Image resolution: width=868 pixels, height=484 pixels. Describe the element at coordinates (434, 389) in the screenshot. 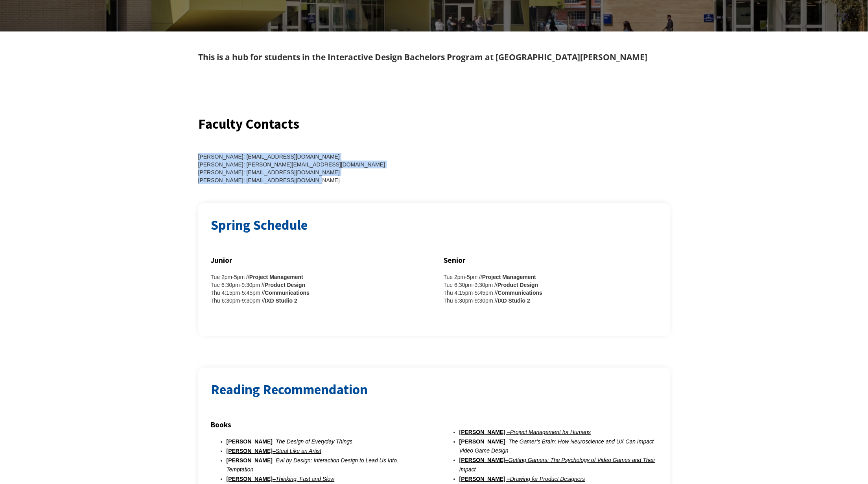

I see `h2: Reading Recommendation` at that location.